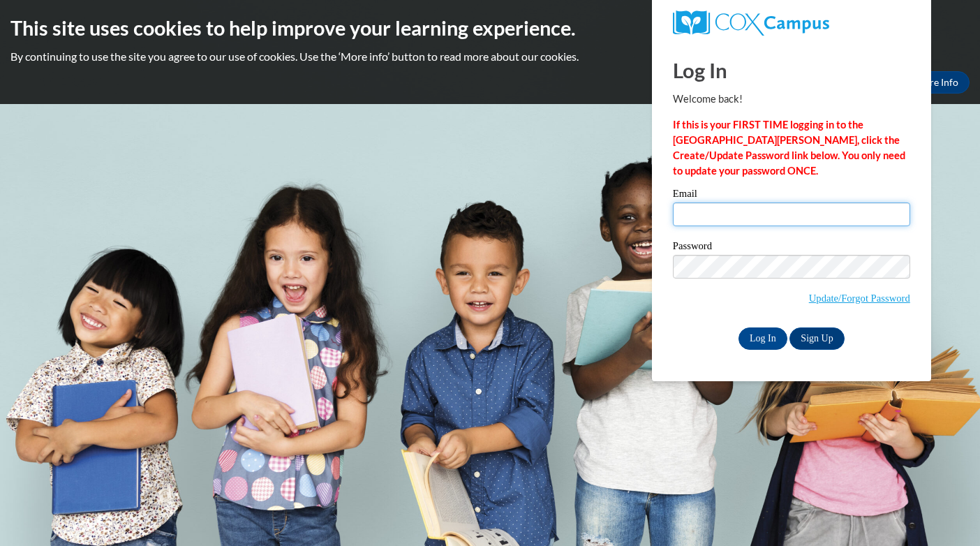  I want to click on h2: This site uses cookies to help improve your learning experience., so click(490, 28).